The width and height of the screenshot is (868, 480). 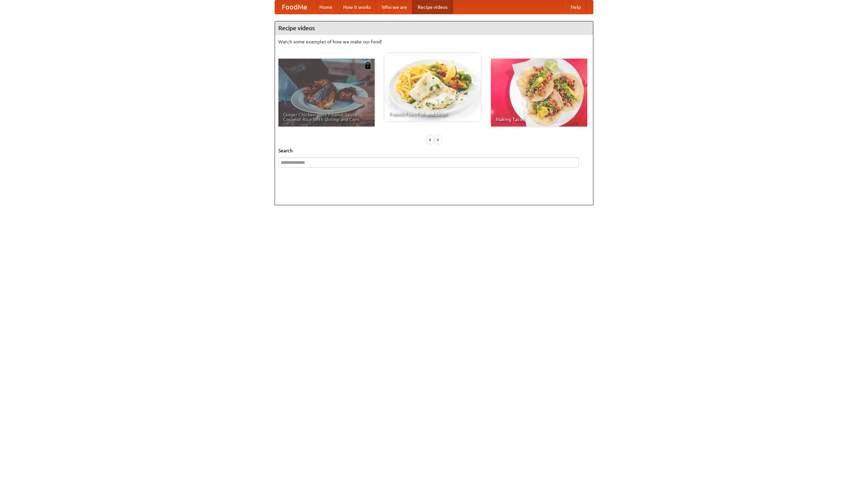 I want to click on h5: Search, so click(x=434, y=151).